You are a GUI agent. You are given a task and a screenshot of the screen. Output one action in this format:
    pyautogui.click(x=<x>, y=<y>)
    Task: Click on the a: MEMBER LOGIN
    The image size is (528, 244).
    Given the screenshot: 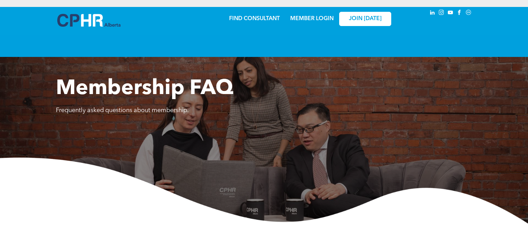 What is the action you would take?
    pyautogui.click(x=311, y=19)
    